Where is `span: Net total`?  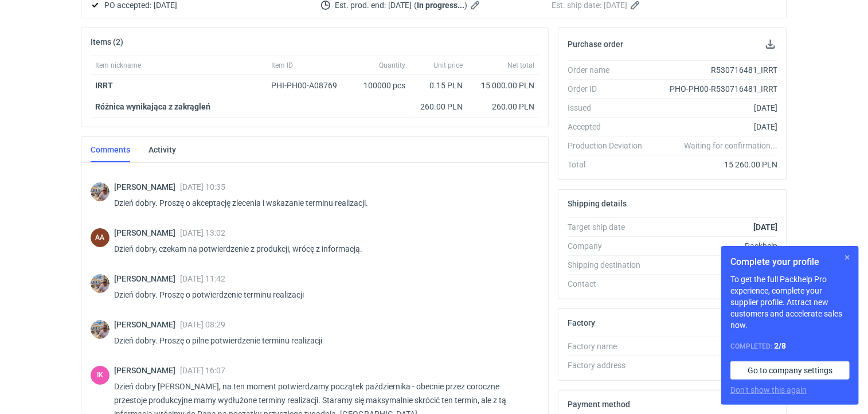
span: Net total is located at coordinates (520, 65).